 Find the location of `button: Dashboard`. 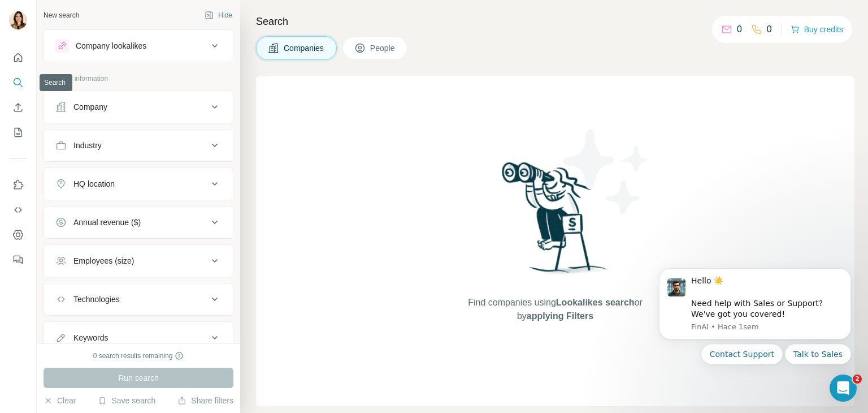

button: Dashboard is located at coordinates (18, 235).